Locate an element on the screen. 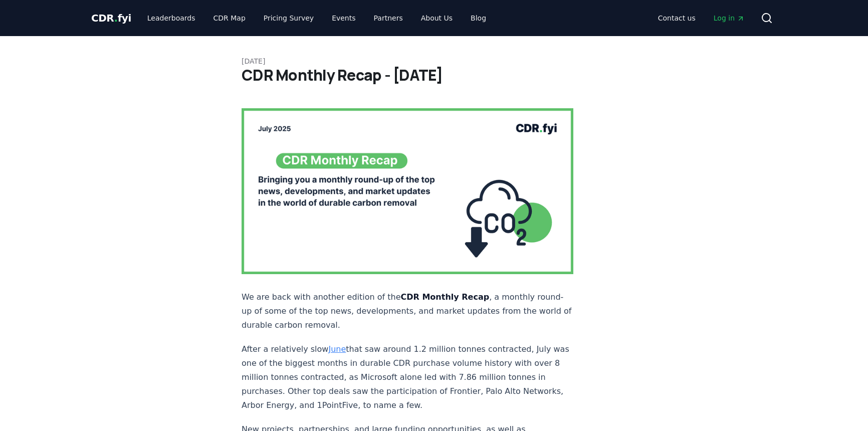 The image size is (868, 431). a: Events is located at coordinates (343, 18).